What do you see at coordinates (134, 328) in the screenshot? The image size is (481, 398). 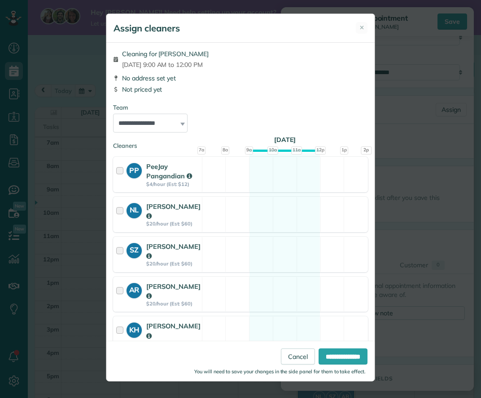 I see `strong: KH` at bounding box center [134, 328].